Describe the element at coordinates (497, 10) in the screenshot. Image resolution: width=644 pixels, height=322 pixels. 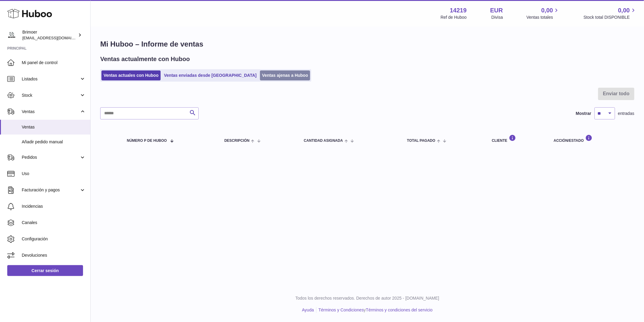
I see `strong: EUR` at that location.